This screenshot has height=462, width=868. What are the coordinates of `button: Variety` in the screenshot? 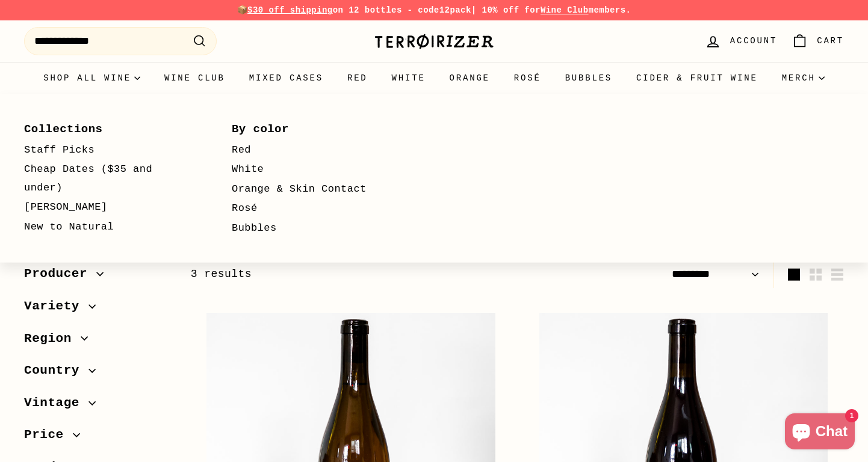 It's located at (97, 309).